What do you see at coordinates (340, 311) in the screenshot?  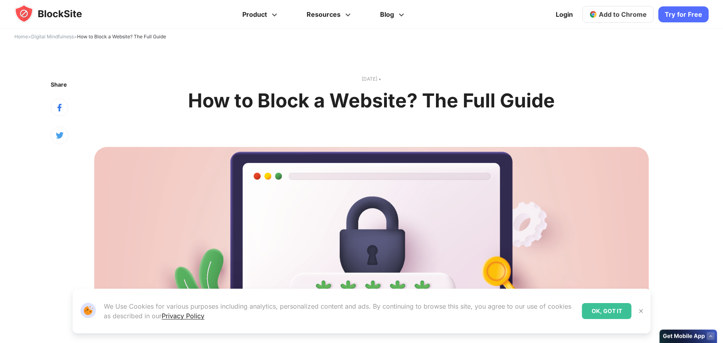 I see `p: We Use Cookies for various purposes including analytics, personalized content and ads. By continu...` at bounding box center [340, 311].